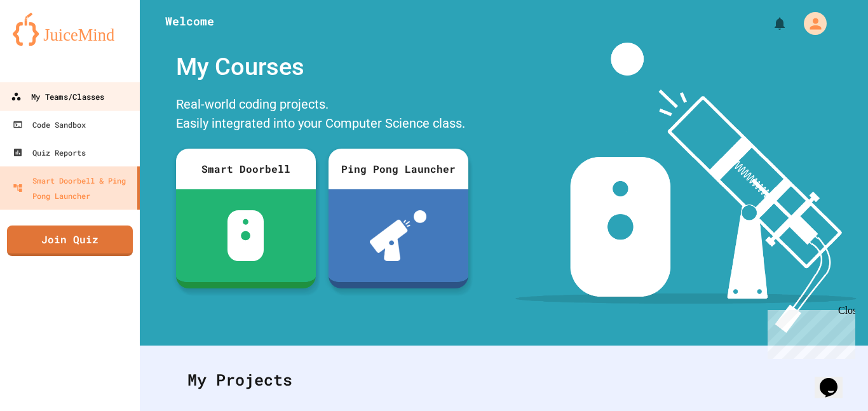  I want to click on a: Join Quiz, so click(70, 240).